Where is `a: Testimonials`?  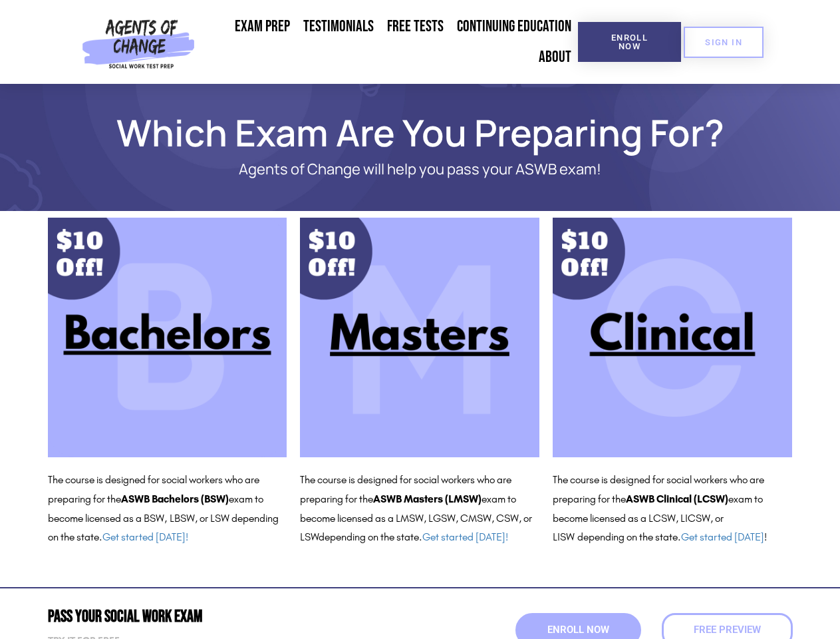
a: Testimonials is located at coordinates (339, 26).